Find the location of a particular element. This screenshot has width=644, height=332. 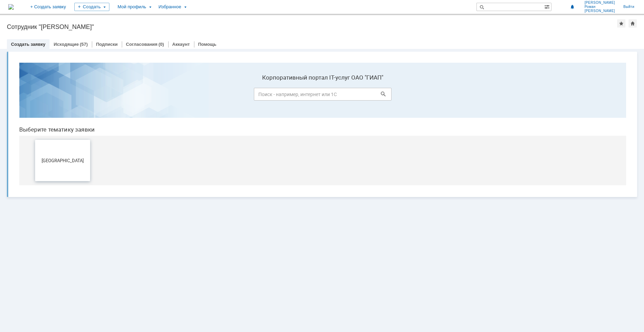

a: Исходящие is located at coordinates (66, 44).